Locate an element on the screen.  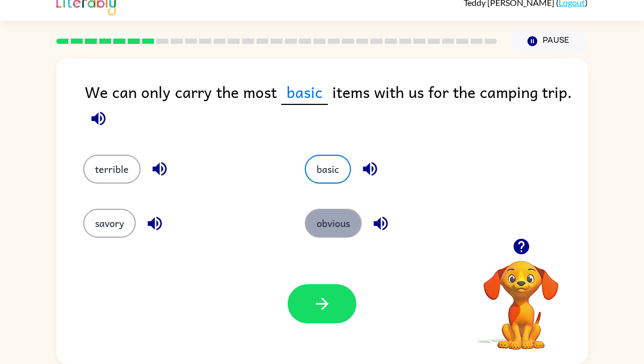
button: Pause is located at coordinates (548, 41).